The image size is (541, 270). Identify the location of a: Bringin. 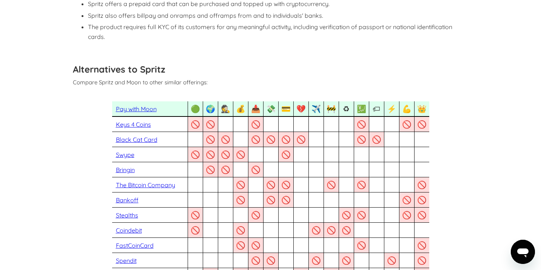
(125, 170).